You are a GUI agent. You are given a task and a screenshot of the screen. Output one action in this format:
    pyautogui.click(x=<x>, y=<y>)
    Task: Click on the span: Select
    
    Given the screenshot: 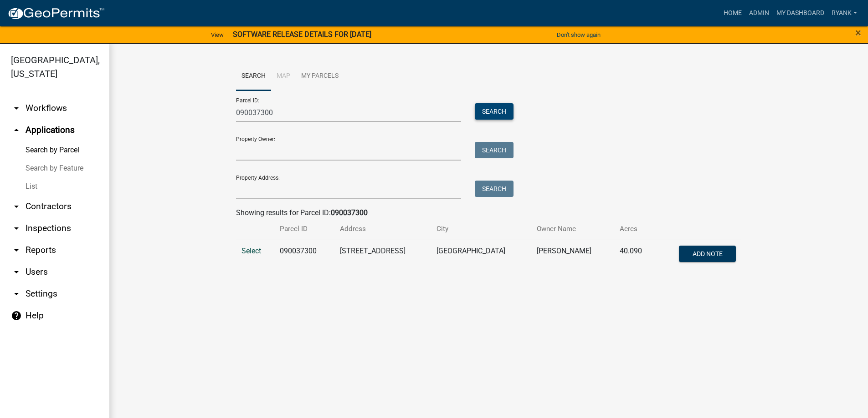 What is the action you would take?
    pyautogui.click(x=251, y=251)
    